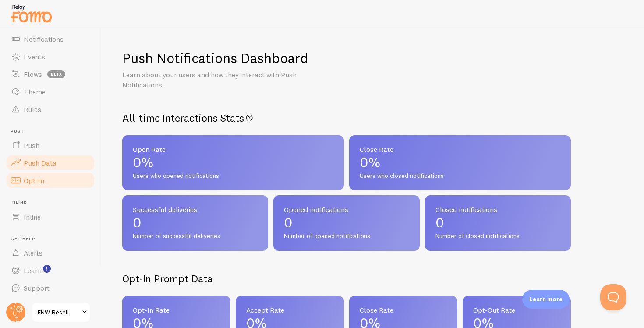 The width and height of the screenshot is (644, 328). What do you see at coordinates (460, 176) in the screenshot?
I see `span: Users who closed notifications` at bounding box center [460, 176].